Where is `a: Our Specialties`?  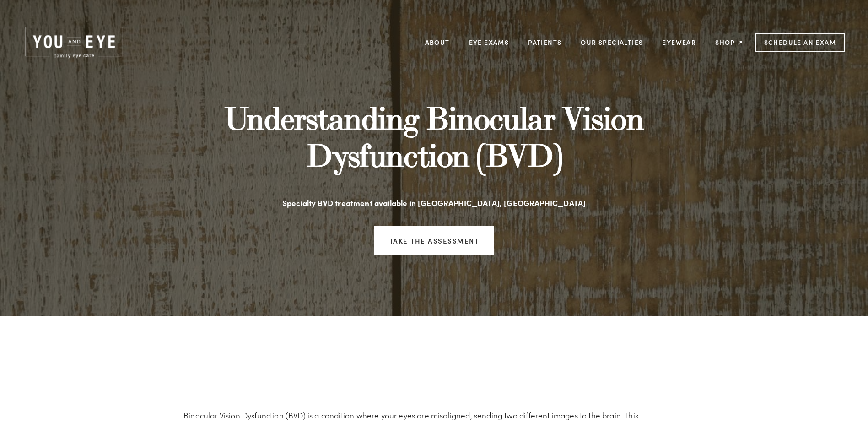
a: Our Specialties is located at coordinates (612, 42).